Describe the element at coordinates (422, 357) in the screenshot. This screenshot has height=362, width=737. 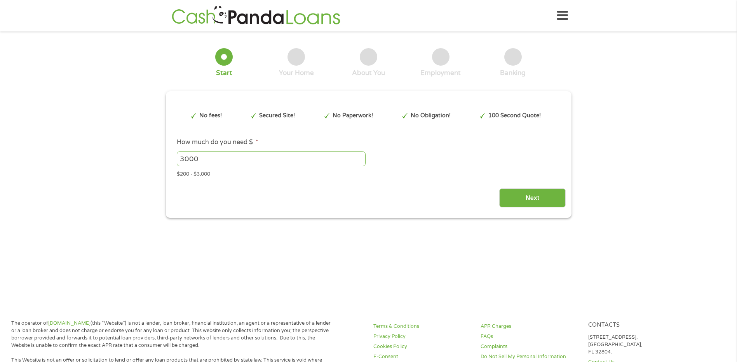
I see `a: E-Consent` at that location.